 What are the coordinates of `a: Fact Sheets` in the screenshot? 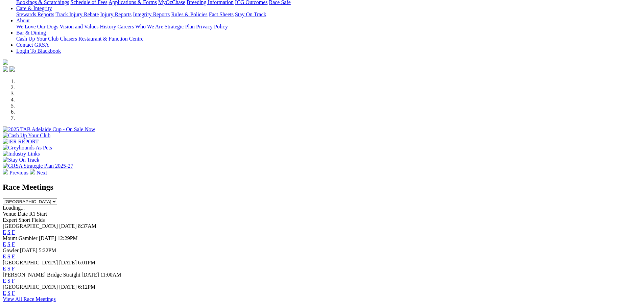 It's located at (221, 14).